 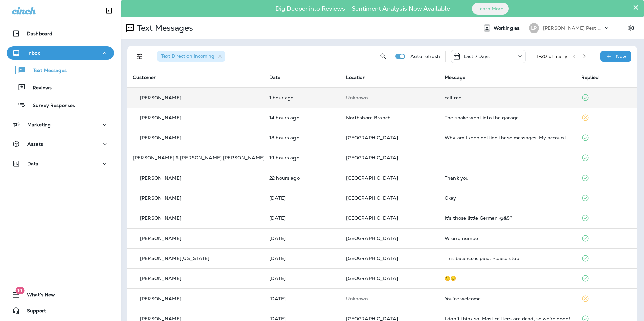 I want to click on button: Survey Responses, so click(x=61, y=105).